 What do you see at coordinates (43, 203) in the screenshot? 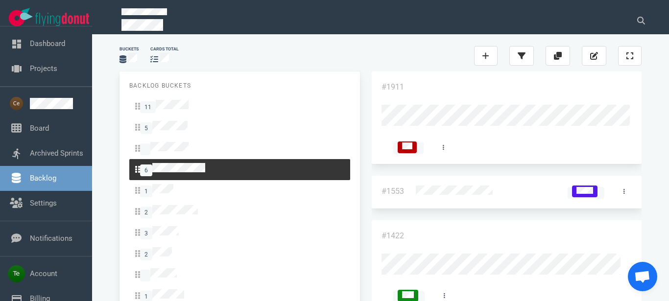
I see `a: Settings` at bounding box center [43, 203].